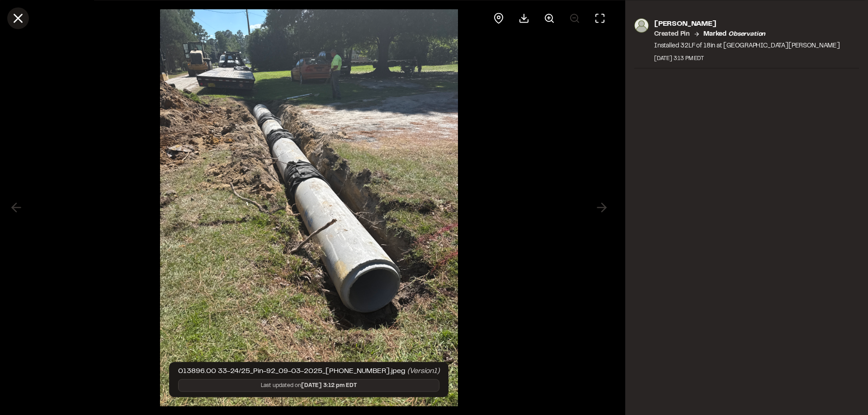 Image resolution: width=868 pixels, height=415 pixels. What do you see at coordinates (549, 18) in the screenshot?
I see `button: Zoom in` at bounding box center [549, 18].